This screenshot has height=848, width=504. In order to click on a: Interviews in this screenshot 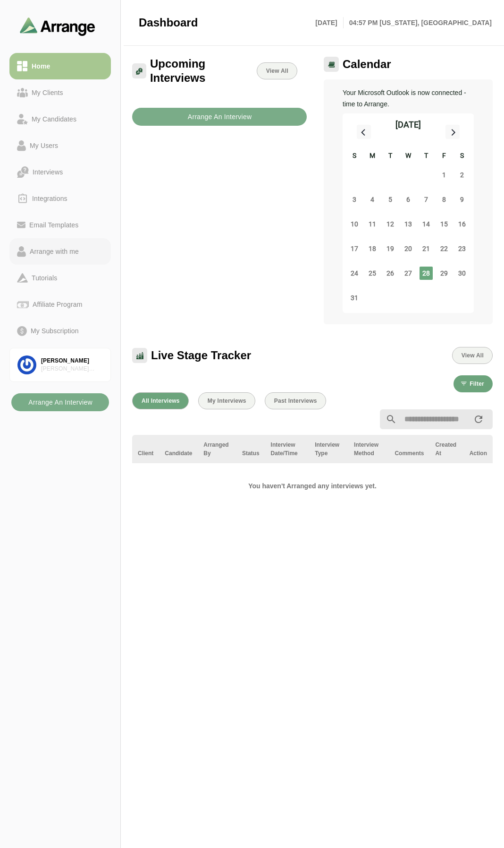, I will do `click(60, 172)`.